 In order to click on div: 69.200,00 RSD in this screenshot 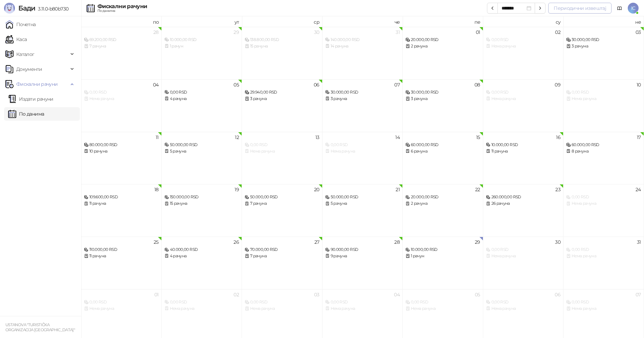, I will do `click(121, 40)`.